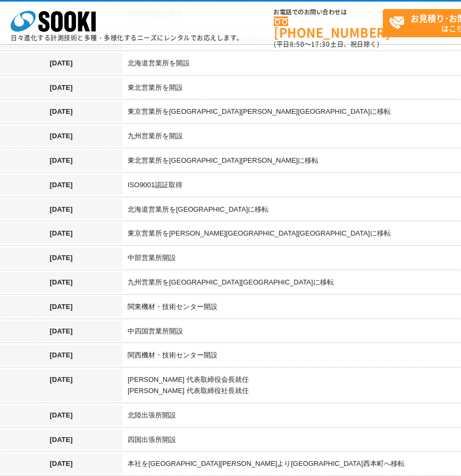 The width and height of the screenshot is (461, 476). Describe the element at coordinates (127, 38) in the screenshot. I see `p: 日々進化する計測技術と多種・多様化するニーズにレンタルでお応えします。` at that location.